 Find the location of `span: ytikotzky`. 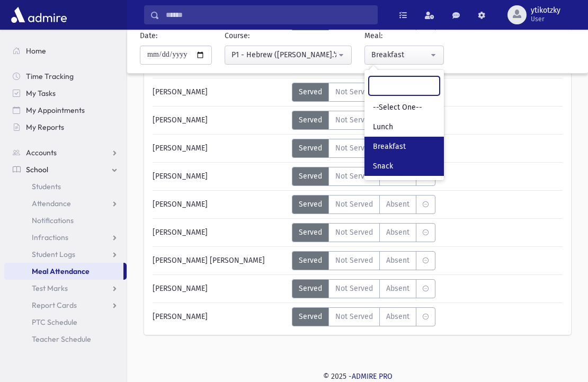

span: ytikotzky is located at coordinates (545, 11).